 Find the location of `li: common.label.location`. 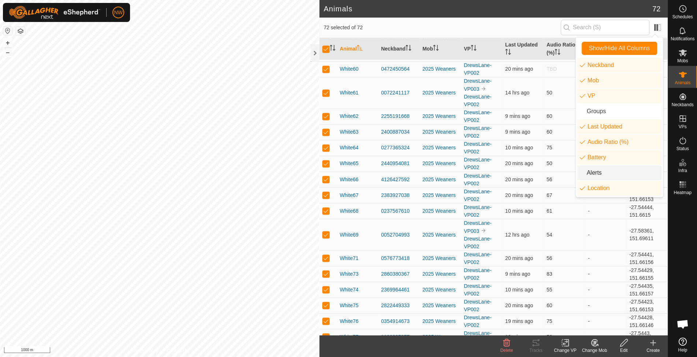

li: common.label.location is located at coordinates (619, 188).